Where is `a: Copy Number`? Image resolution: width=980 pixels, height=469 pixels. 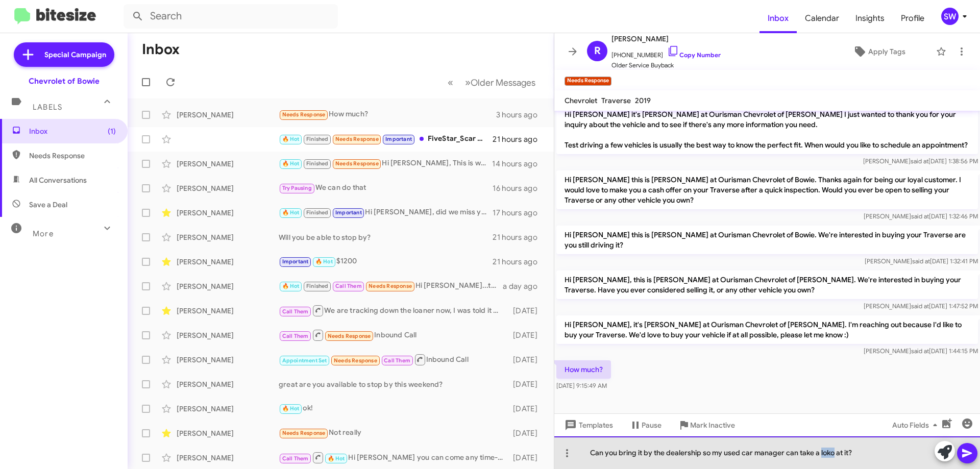
a: Copy Number is located at coordinates (694, 55).